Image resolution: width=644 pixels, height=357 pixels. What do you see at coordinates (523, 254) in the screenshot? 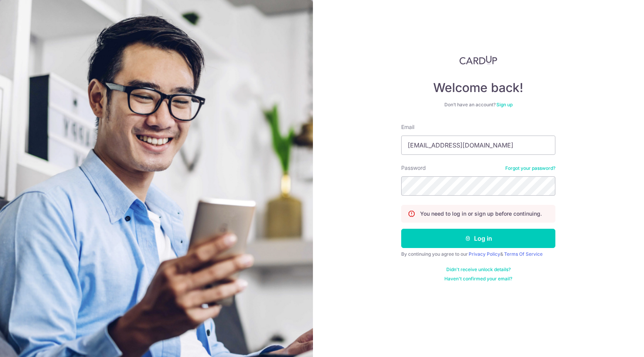
I see `a: Terms Of Service` at bounding box center [523, 254].